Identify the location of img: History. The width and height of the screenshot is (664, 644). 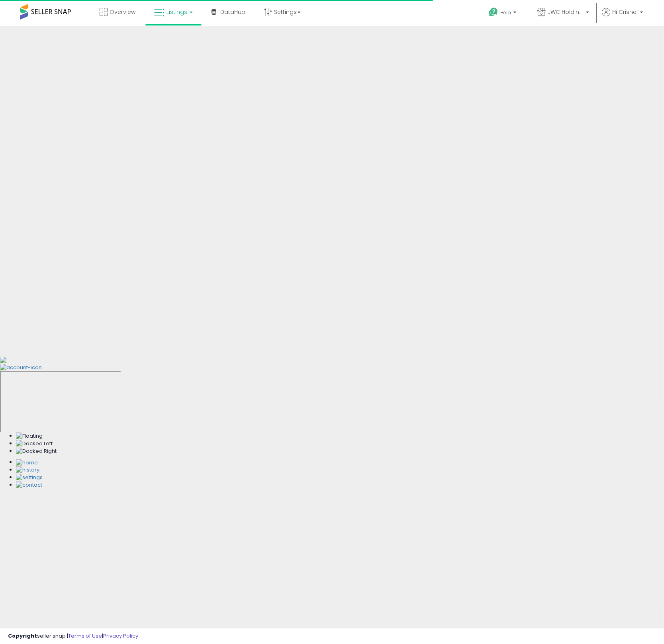
(28, 470).